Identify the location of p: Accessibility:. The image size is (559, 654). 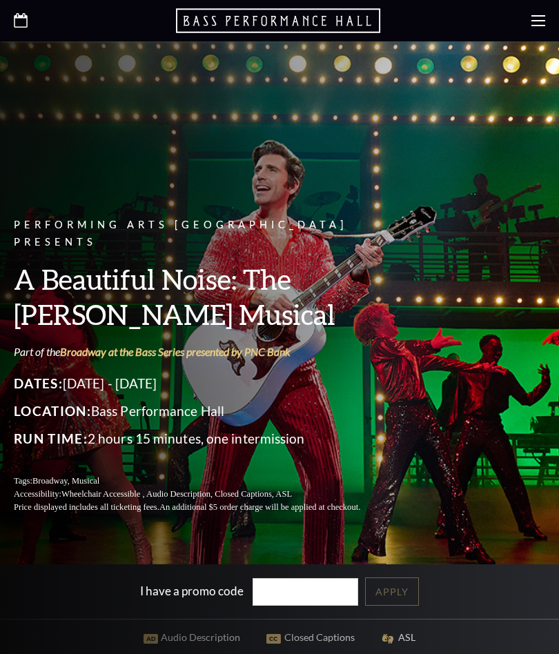
(204, 494).